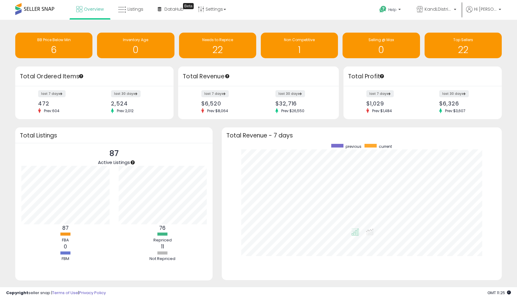 The height and width of the screenshot is (299, 517). What do you see at coordinates (299, 50) in the screenshot?
I see `h1: 1` at bounding box center [299, 50].